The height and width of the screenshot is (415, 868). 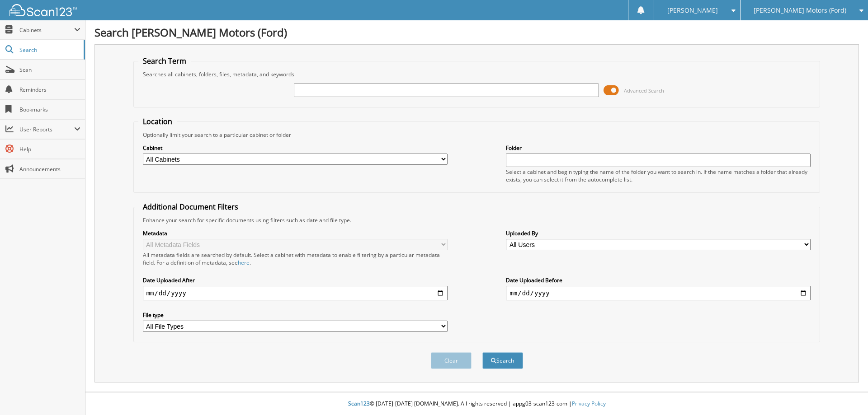 I want to click on label: Date Uploaded After, so click(x=295, y=280).